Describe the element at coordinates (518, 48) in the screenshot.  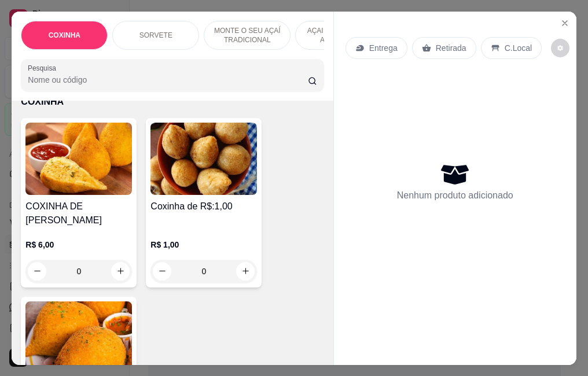
I see `p: C.Local` at that location.